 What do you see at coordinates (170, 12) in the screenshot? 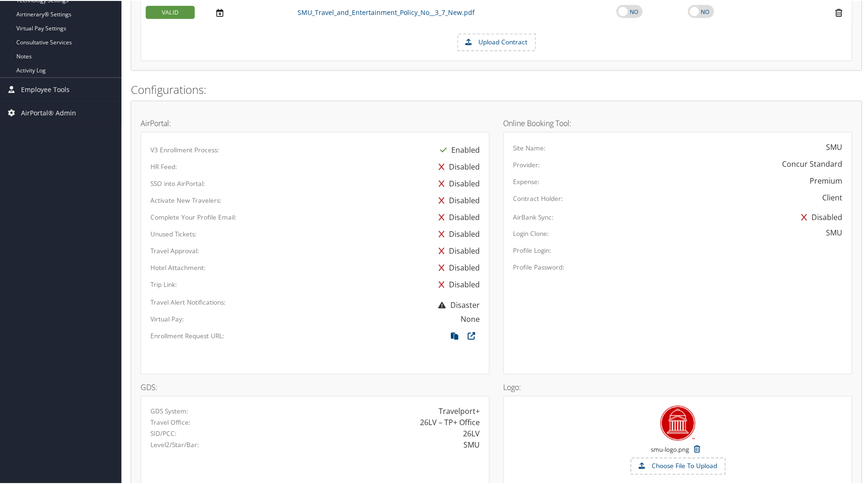
I see `div: VALID` at bounding box center [170, 12].